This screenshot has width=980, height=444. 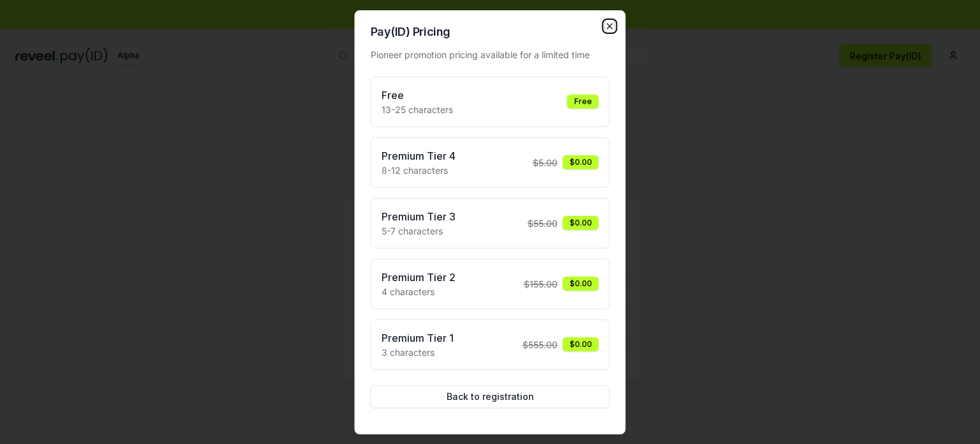 I want to click on h3: Premium Tier 4, so click(x=419, y=156).